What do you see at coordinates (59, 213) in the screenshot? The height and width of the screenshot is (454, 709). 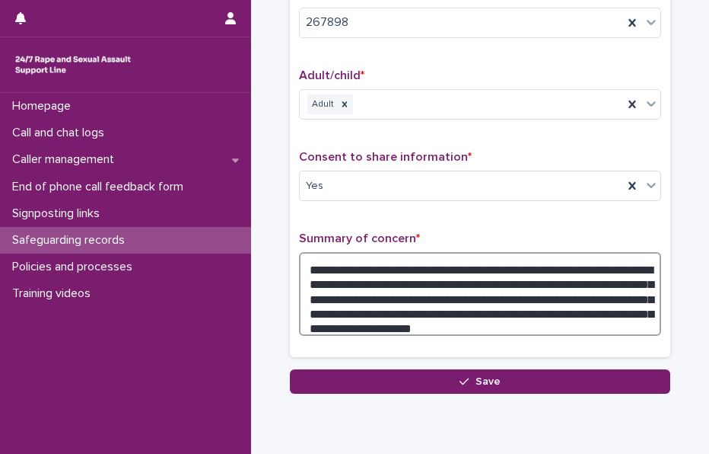 I see `p: Signposting links` at bounding box center [59, 213].